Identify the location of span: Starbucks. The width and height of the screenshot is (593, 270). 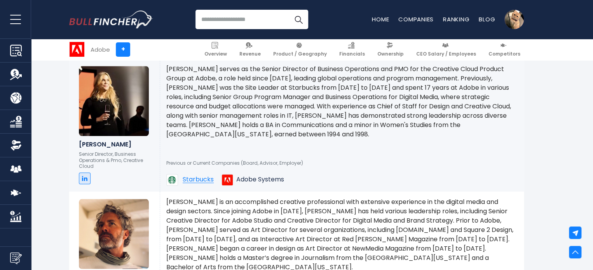
(198, 179).